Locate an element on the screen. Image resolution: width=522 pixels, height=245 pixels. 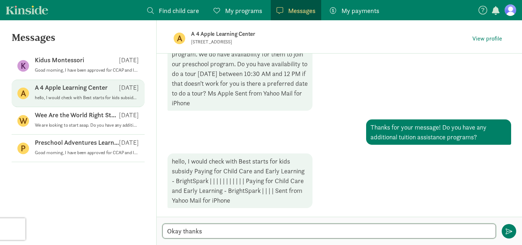
p: Wee Are the World Right Start is located at coordinates (77, 115).